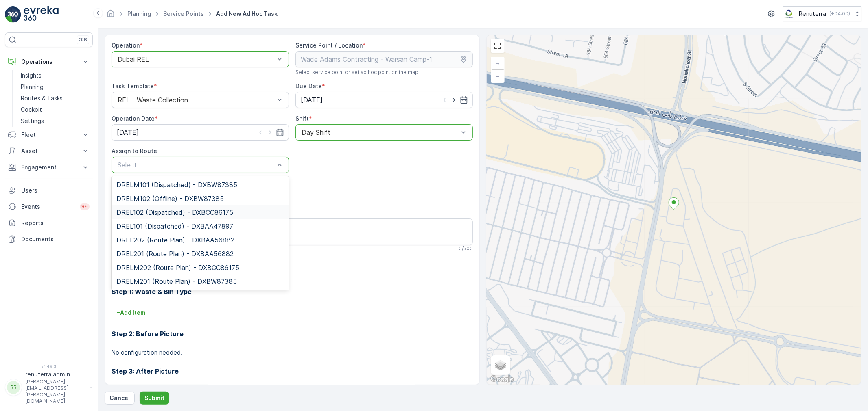 This screenshot has width=868, height=411. Describe the element at coordinates (174, 213) in the screenshot. I see `span: DREL102 (Dispatched) - DXBCC86175` at that location.